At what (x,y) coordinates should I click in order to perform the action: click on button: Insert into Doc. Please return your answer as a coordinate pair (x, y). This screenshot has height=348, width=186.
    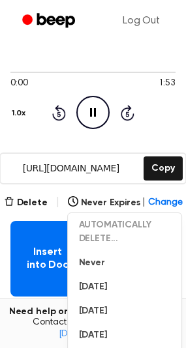
    Looking at the image, I should click on (48, 259).